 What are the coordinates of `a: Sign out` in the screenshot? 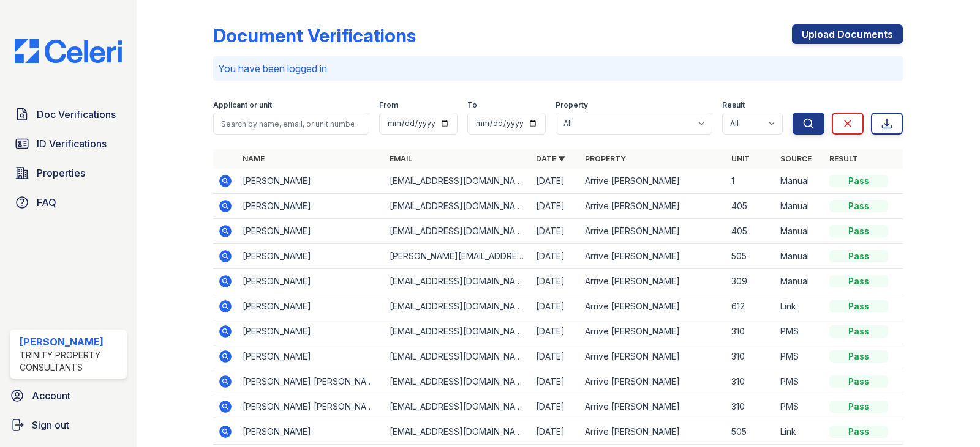 It's located at (68, 425).